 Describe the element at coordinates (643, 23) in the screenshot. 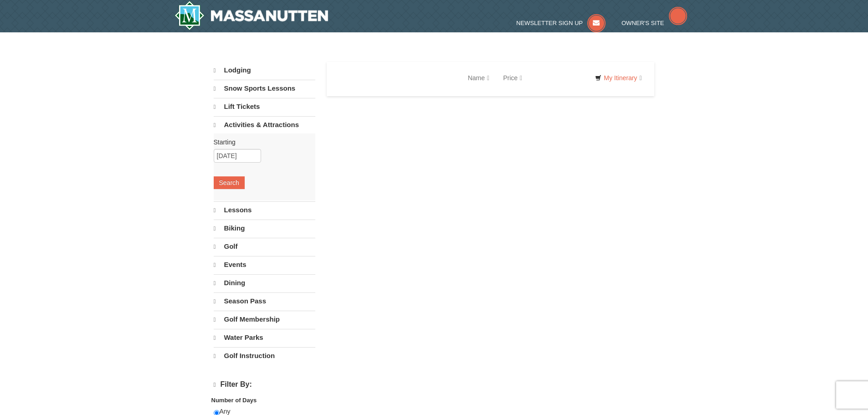

I see `span: Owner's Site` at that location.